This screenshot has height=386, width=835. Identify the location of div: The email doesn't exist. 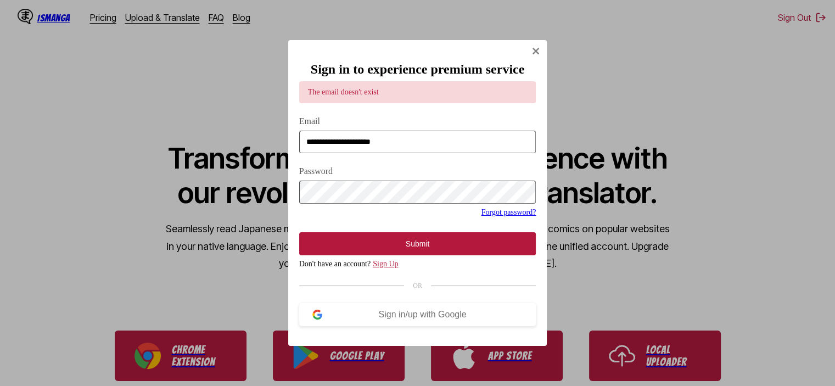
(418, 92).